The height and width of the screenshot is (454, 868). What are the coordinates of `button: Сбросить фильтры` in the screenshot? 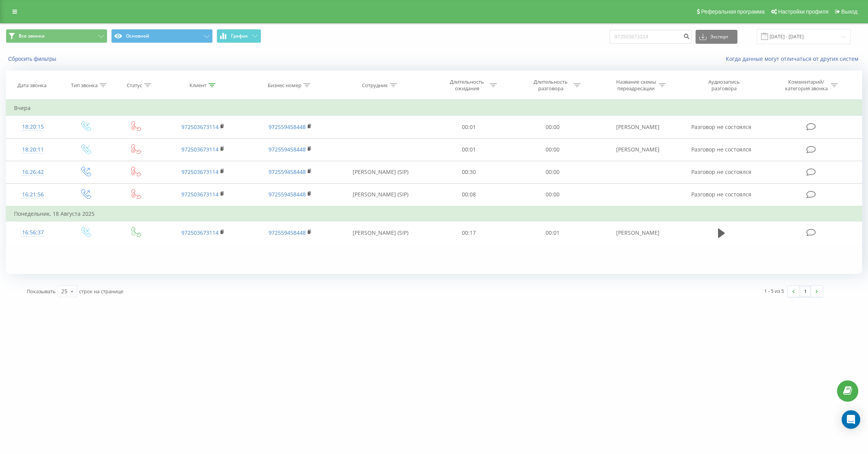 It's located at (33, 59).